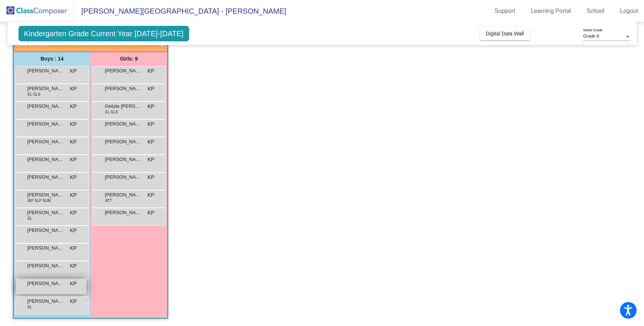 The width and height of the screenshot is (644, 326). What do you see at coordinates (39, 200) in the screenshot?
I see `span: IEP SLP SUM` at bounding box center [39, 200].